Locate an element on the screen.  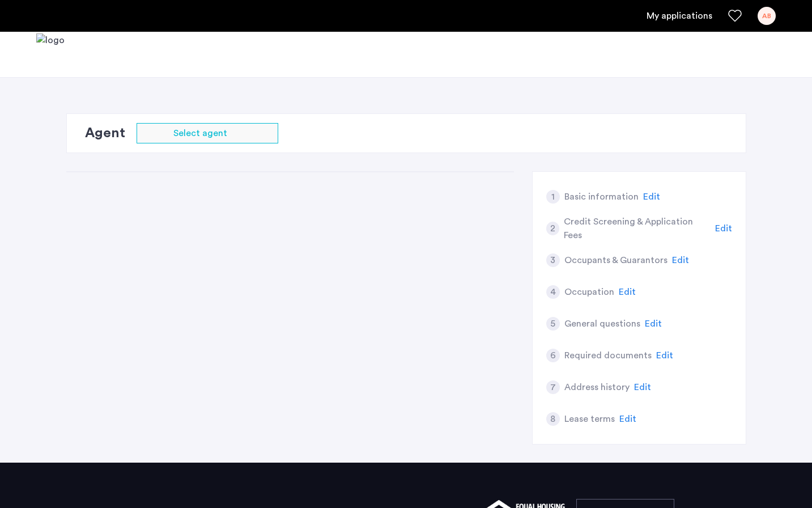
h5: Required documents is located at coordinates (608, 356).